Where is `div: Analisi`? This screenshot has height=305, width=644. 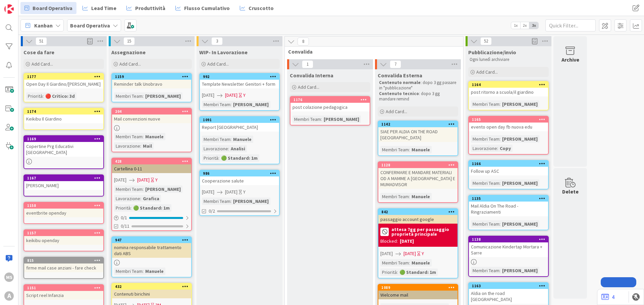 div: Analisi is located at coordinates (238, 149).